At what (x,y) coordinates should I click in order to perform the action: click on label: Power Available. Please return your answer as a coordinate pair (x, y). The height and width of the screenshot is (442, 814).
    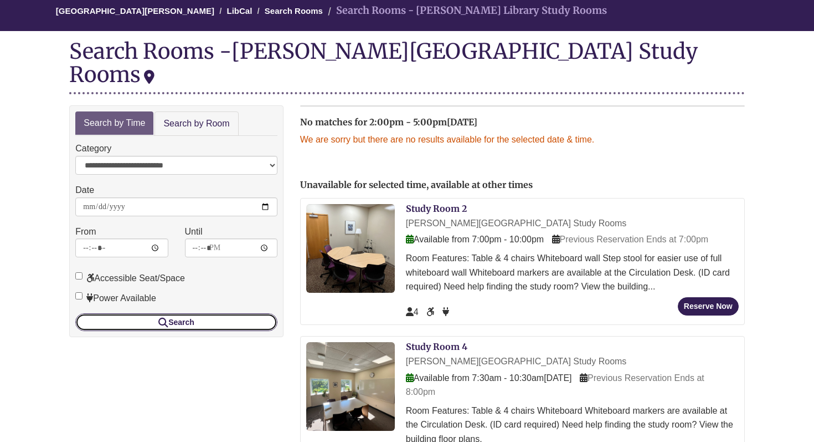
    Looking at the image, I should click on (116, 298).